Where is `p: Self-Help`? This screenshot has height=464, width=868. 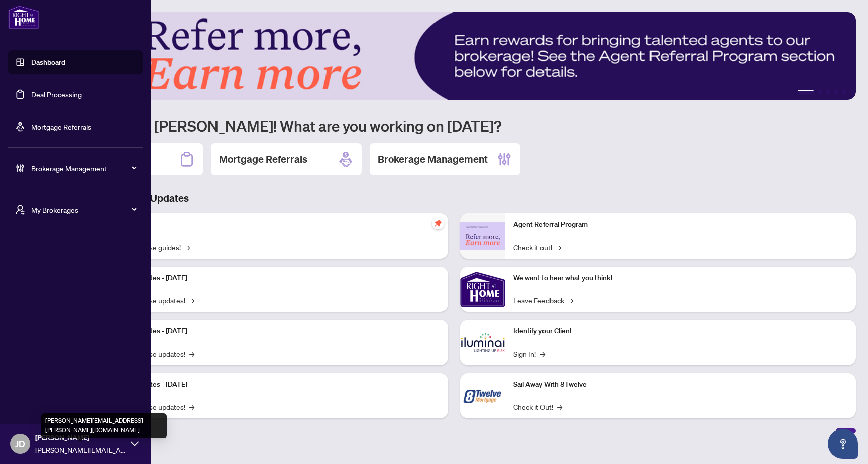
p: Self-Help is located at coordinates (273, 225).